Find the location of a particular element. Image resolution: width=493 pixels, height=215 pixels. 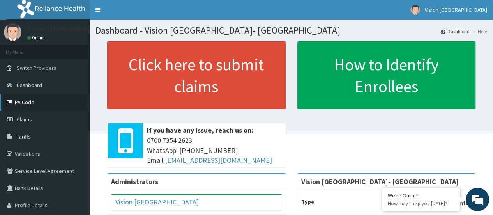

p: How may I help you today? is located at coordinates (421, 203).